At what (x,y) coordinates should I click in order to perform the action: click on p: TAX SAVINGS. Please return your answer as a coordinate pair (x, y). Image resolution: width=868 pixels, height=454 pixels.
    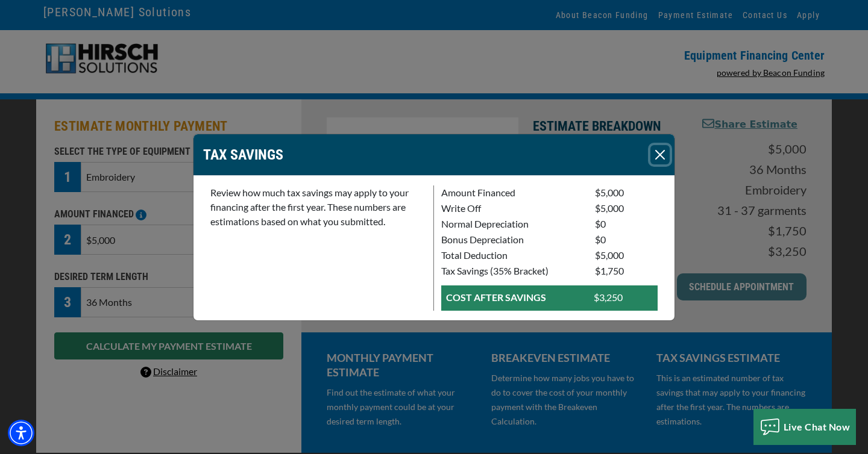
    Looking at the image, I should click on (243, 155).